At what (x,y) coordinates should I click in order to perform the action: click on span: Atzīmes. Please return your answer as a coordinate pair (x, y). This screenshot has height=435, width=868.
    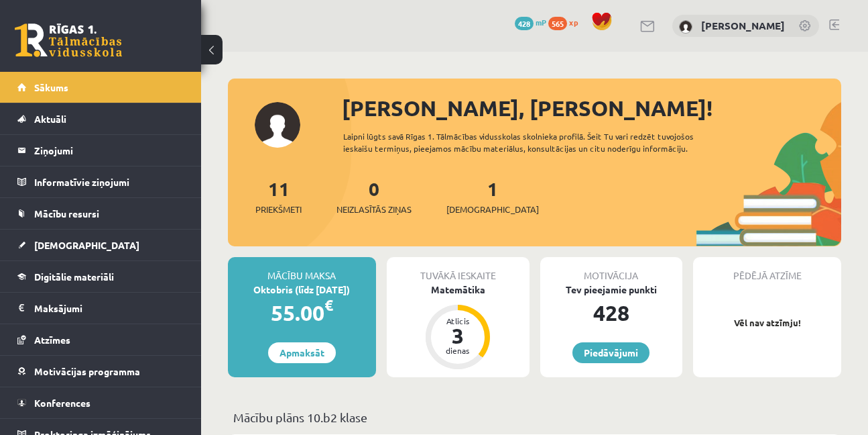
    Looking at the image, I should click on (52, 339).